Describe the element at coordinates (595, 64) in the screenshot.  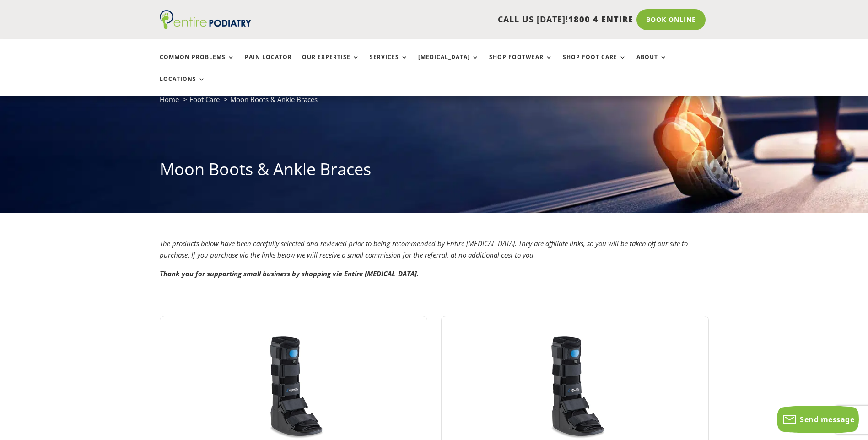
I see `a: Shop Foot Care` at that location.